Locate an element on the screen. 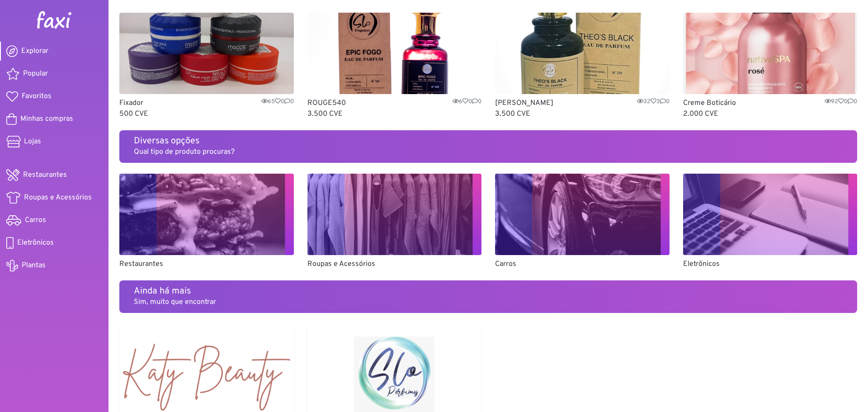 This screenshot has height=412, width=868. span: Lojas is located at coordinates (32, 141).